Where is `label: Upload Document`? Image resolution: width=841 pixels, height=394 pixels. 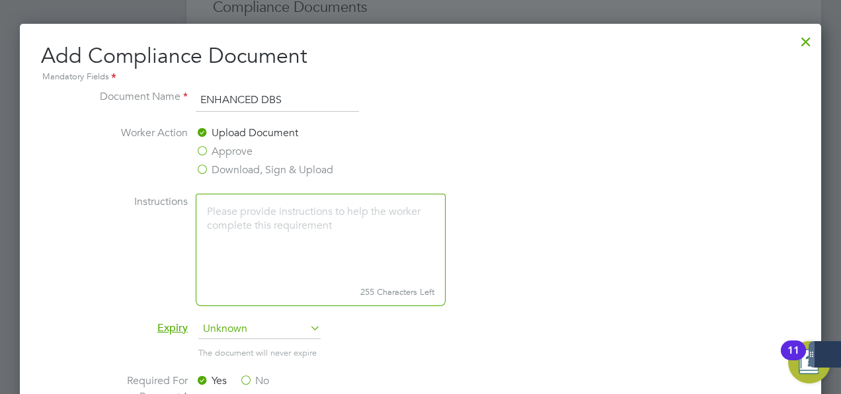
label: Upload Document is located at coordinates (247, 133).